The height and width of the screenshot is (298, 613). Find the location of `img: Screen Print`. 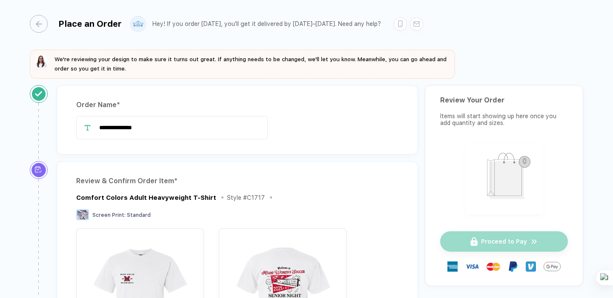

img: Screen Print is located at coordinates (83, 215).